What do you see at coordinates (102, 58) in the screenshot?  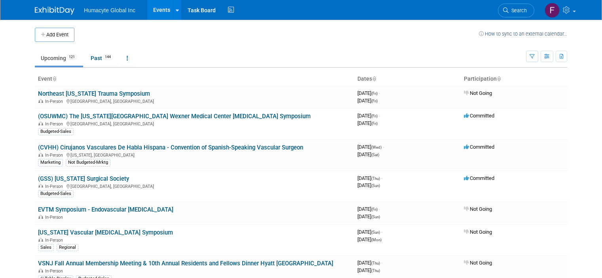 I see `a: Past144` at bounding box center [102, 58].